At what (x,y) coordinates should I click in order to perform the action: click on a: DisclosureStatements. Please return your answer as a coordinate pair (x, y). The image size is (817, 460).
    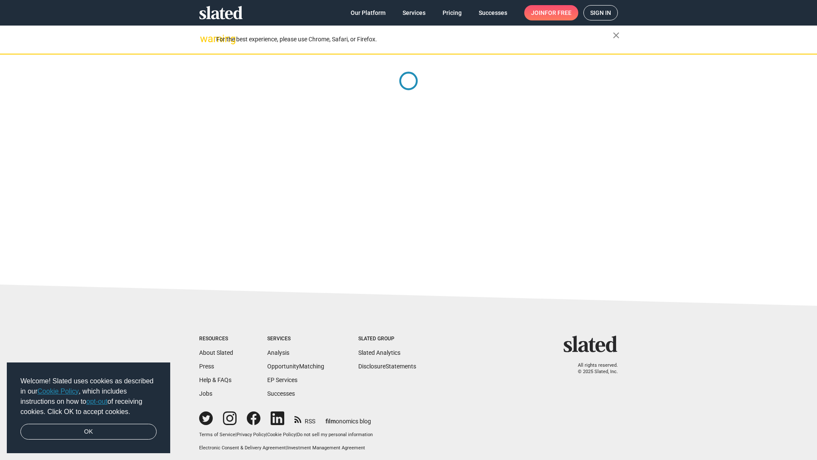
    Looking at the image, I should click on (387, 366).